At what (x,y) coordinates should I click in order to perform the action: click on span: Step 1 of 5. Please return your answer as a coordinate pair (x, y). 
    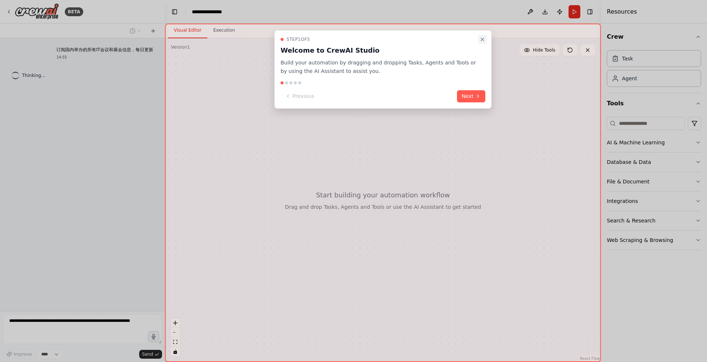
    Looking at the image, I should click on (298, 39).